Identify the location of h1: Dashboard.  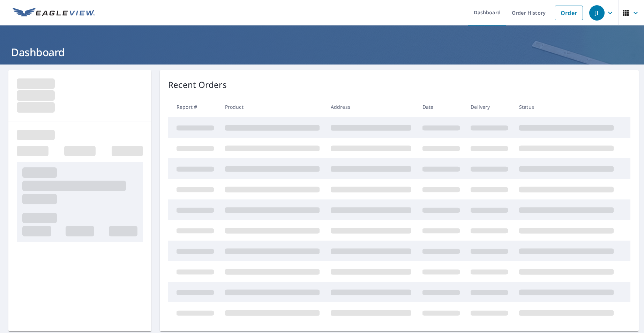
(322, 52).